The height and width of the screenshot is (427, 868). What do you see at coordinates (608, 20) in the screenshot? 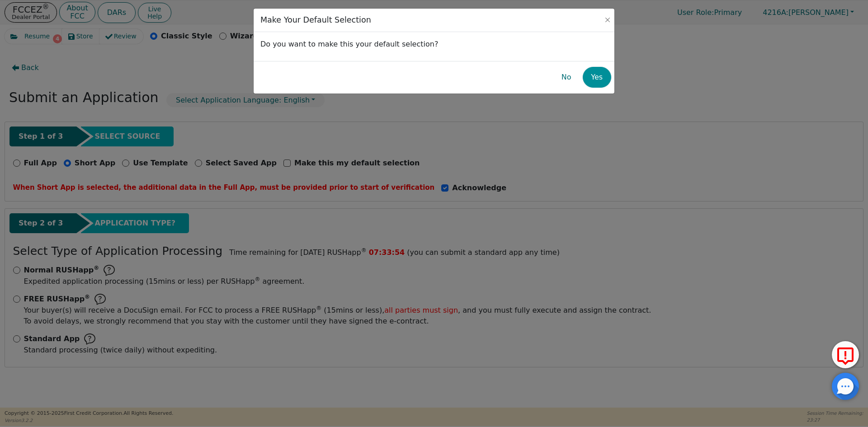
I see `button: Close` at bounding box center [608, 20].